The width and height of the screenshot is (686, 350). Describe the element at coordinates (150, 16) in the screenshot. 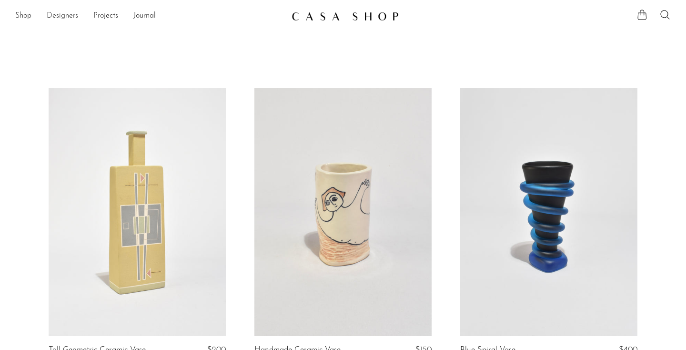

I see `ul: NEW HEADER MENU` at that location.